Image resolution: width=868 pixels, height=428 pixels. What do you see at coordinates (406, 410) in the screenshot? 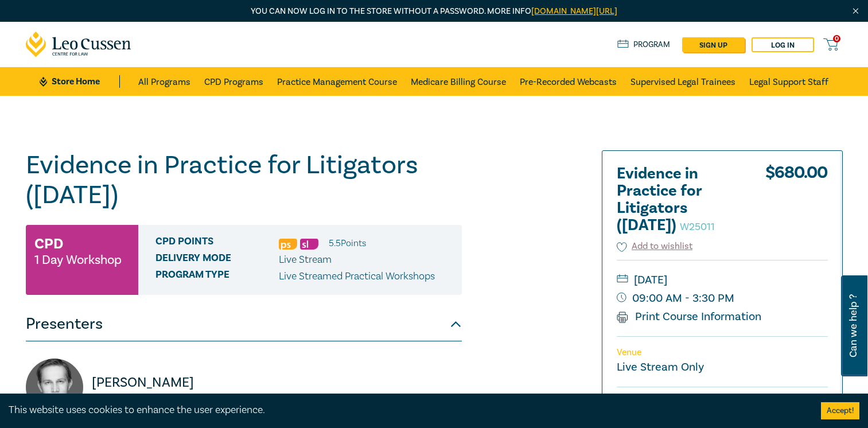
I see `div: This website uses cookies to enhance the user experience.` at bounding box center [406, 410].